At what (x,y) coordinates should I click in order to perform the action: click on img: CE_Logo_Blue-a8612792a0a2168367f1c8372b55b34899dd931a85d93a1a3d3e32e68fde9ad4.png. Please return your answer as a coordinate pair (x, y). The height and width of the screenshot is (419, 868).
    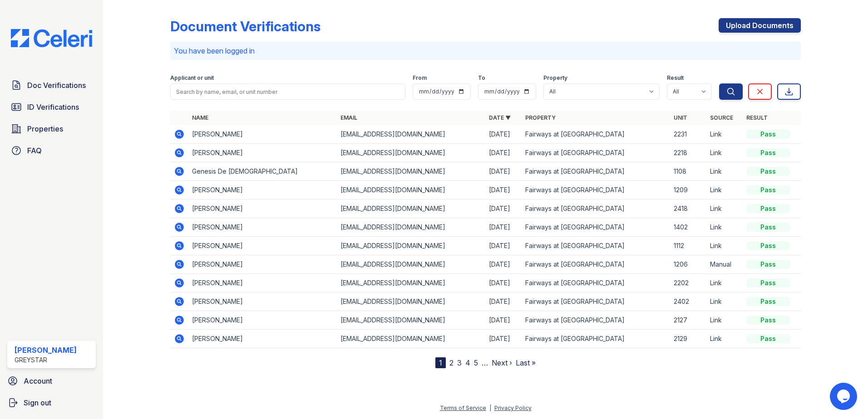
    Looking at the image, I should click on (51, 38).